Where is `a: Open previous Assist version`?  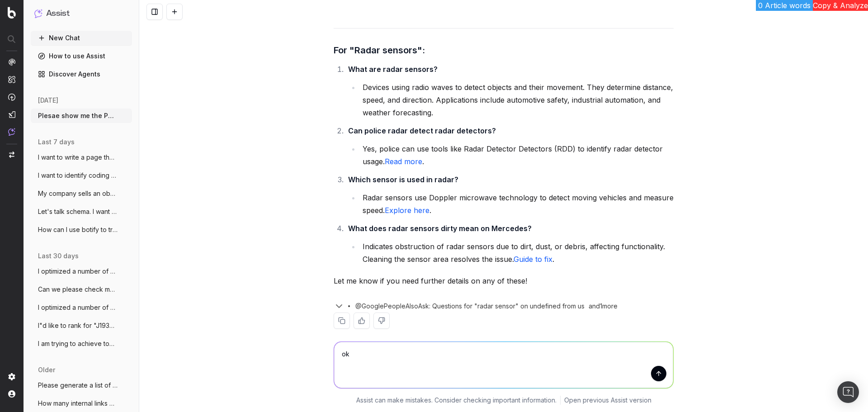
a: Open previous Assist version is located at coordinates (608, 400).